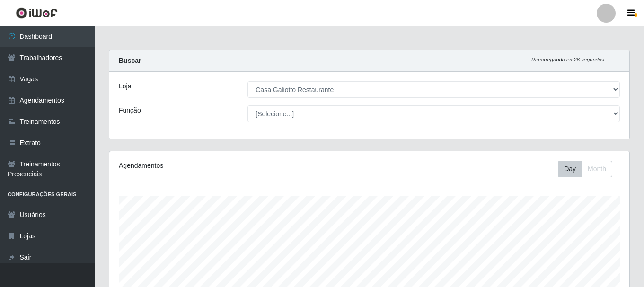 The image size is (644, 287). What do you see at coordinates (589, 169) in the screenshot?
I see `div: Toolbar with button groups` at bounding box center [589, 169].